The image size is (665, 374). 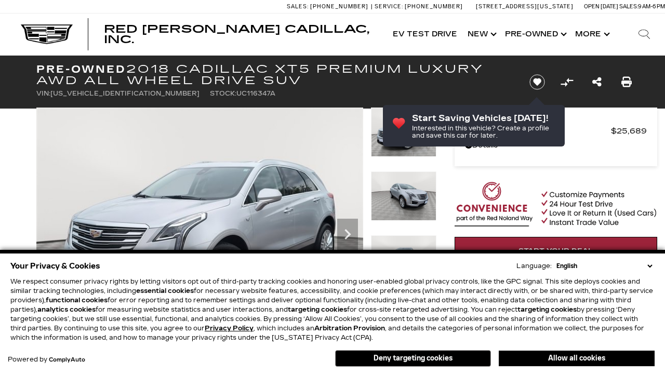 I want to click on span: VIN:, so click(x=43, y=94).